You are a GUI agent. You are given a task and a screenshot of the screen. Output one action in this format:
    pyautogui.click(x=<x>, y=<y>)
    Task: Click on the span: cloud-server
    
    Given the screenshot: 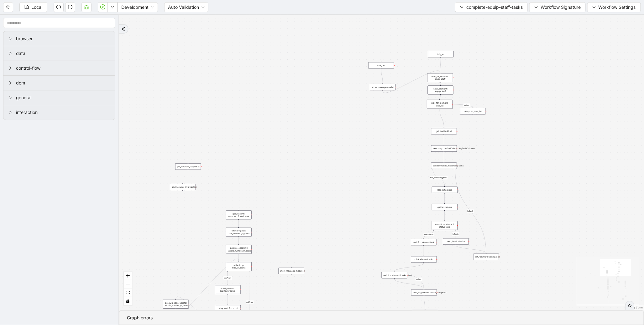 What is the action you would take?
    pyautogui.click(x=86, y=7)
    